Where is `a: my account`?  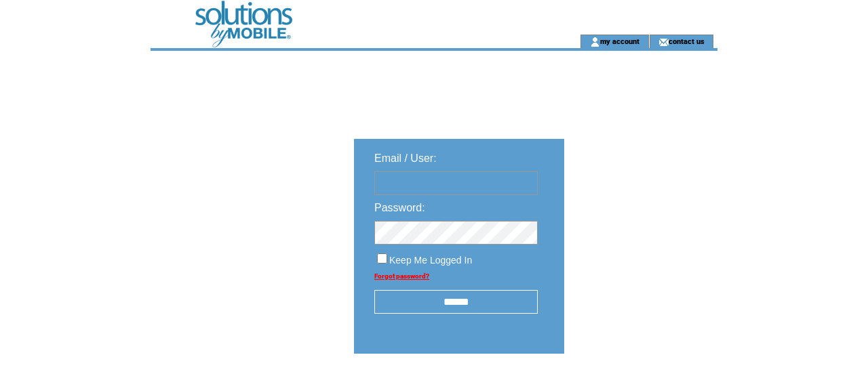
a: my account is located at coordinates (619, 41).